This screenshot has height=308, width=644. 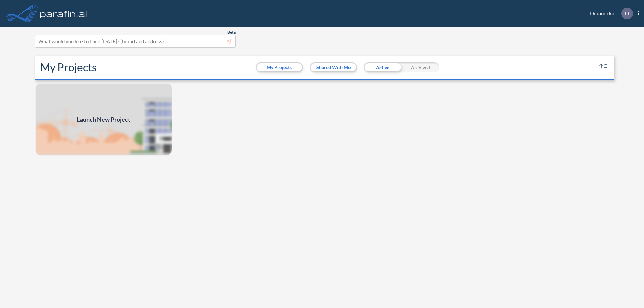 What do you see at coordinates (627, 14) in the screenshot?
I see `p: D` at bounding box center [627, 14].